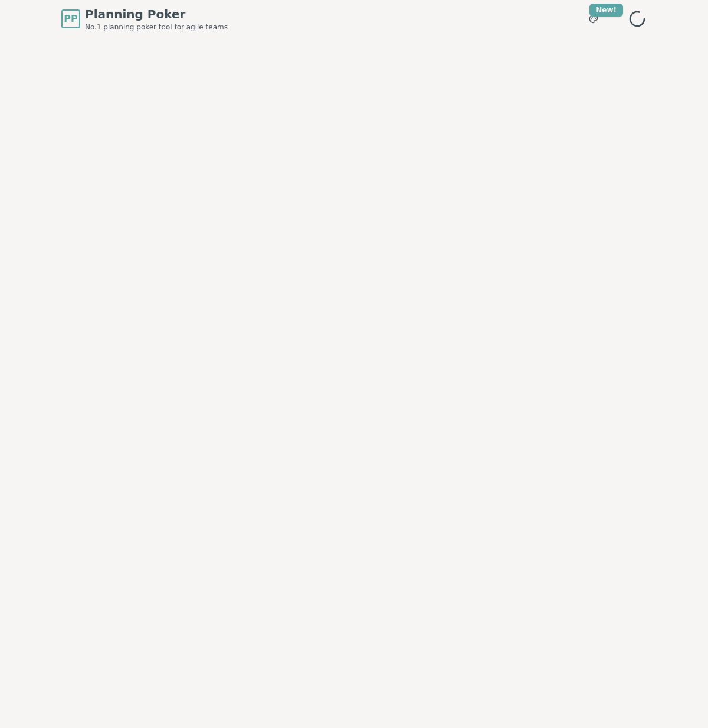 The width and height of the screenshot is (708, 728). I want to click on a: PPPlanning PokerNo.1 planning poker tool for agile teams, so click(145, 19).